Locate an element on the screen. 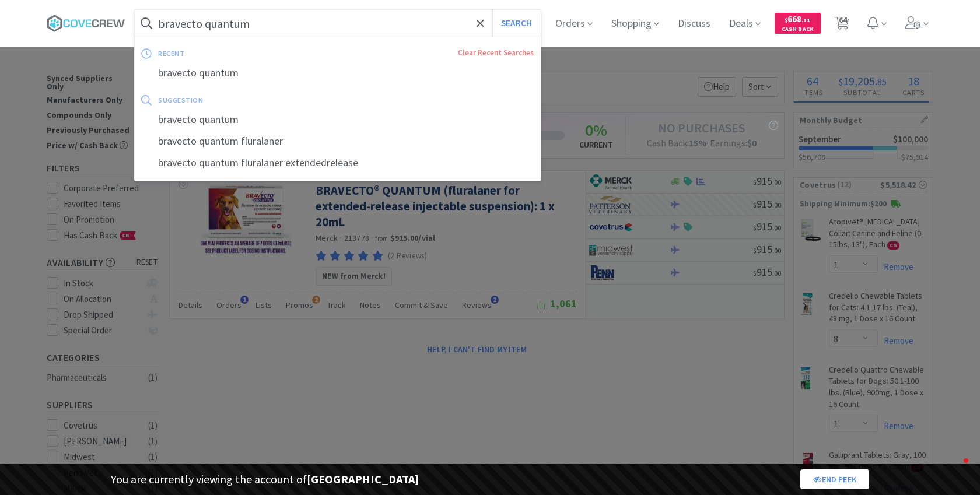 The height and width of the screenshot is (495, 980). div: suggestion is located at coordinates (263, 99).